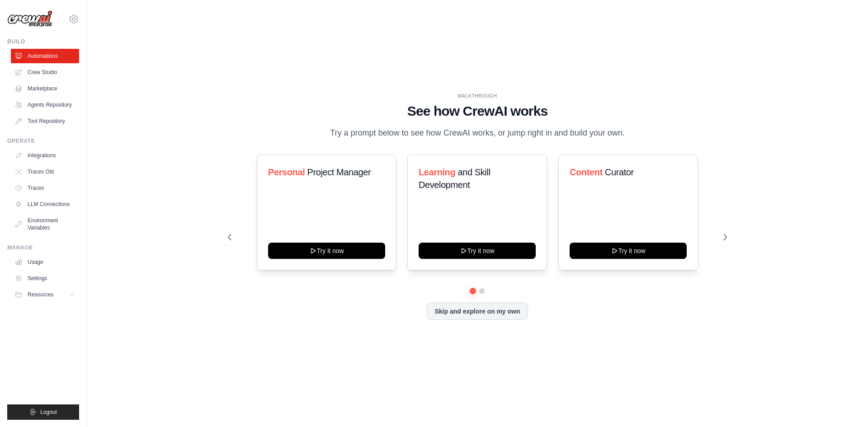 Image resolution: width=868 pixels, height=427 pixels. I want to click on div: WALKTHROUGH, so click(477, 96).